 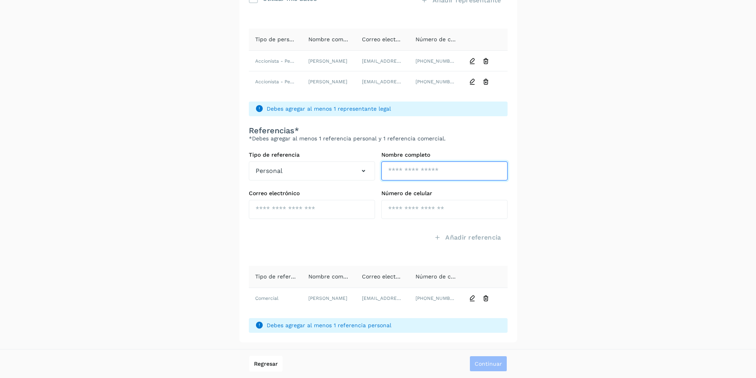 I want to click on span: Tipo de referencia, so click(x=280, y=277).